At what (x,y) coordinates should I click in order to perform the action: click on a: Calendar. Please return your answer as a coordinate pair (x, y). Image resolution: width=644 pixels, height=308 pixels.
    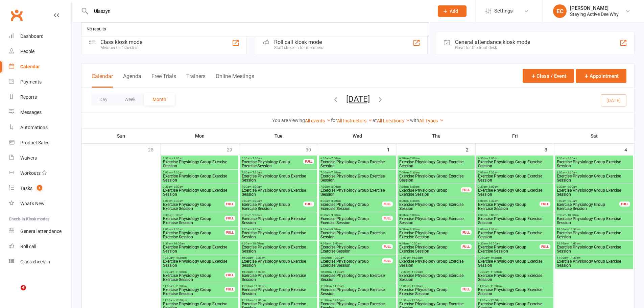
    Looking at the image, I should click on (40, 66).